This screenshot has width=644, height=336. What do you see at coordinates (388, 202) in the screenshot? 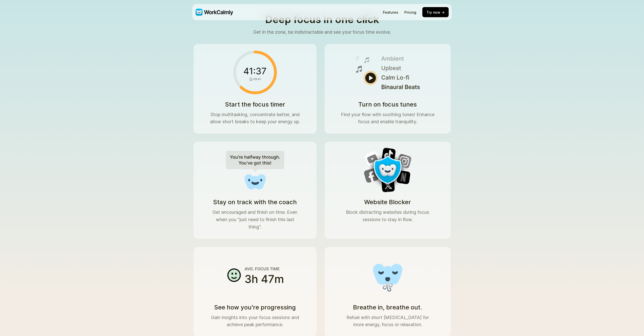
I see `h3: Website Blocker` at bounding box center [388, 202].